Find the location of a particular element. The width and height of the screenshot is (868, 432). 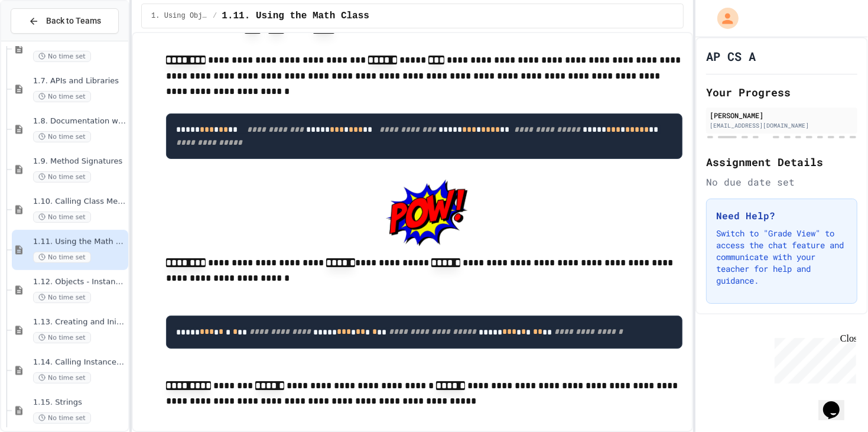

span: 1.9. Method Signatures is located at coordinates (79, 161).